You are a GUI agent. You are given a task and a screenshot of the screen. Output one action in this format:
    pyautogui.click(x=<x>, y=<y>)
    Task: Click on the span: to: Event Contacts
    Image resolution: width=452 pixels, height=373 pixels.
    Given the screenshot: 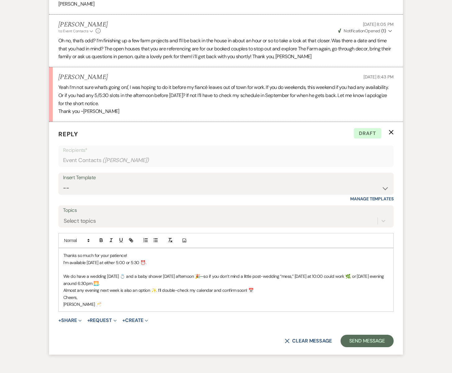 What is the action you would take?
    pyautogui.click(x=73, y=31)
    